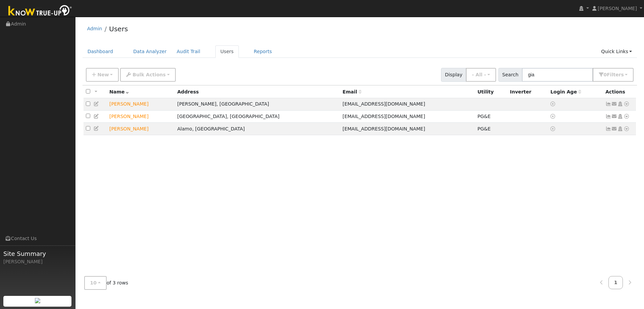 The image size is (644, 309). What do you see at coordinates (107, 282) in the screenshot?
I see `span: of 3 rows` at bounding box center [107, 282].